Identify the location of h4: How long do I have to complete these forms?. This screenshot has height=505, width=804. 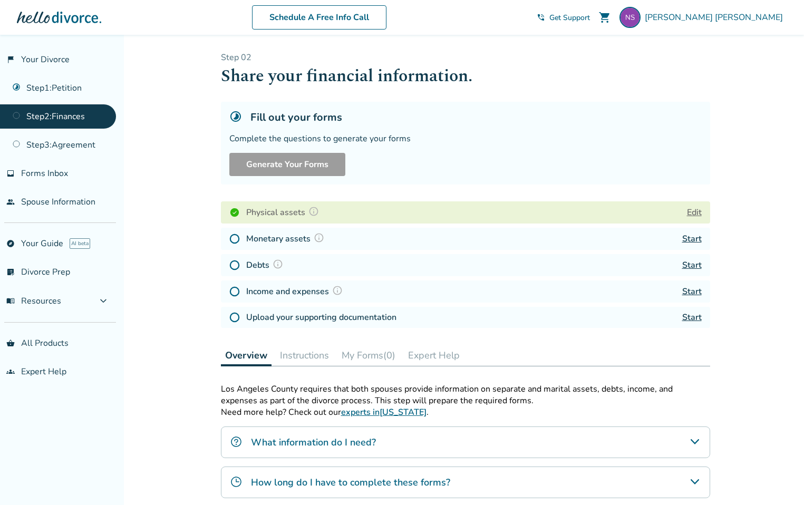
(350, 482).